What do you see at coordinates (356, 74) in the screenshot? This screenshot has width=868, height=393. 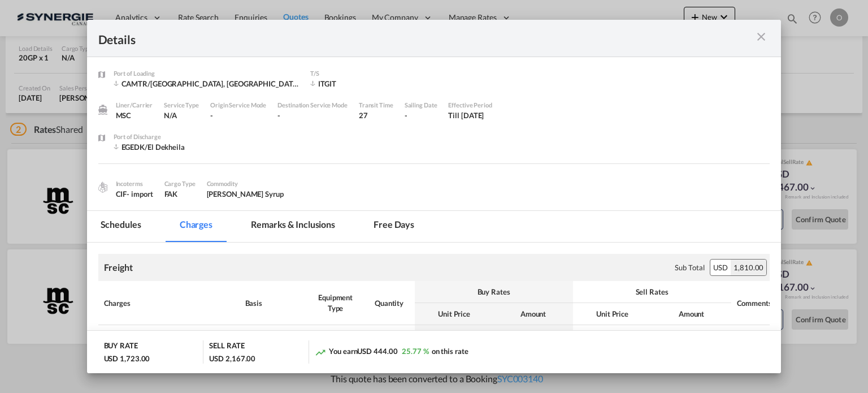 I see `div: T/S` at bounding box center [356, 74].